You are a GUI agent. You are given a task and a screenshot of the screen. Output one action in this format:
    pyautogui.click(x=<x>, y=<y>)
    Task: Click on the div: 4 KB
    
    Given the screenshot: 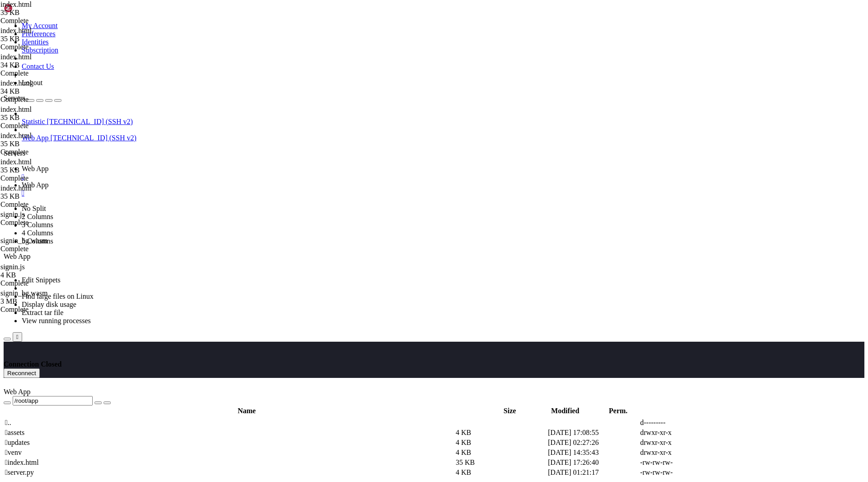 What is the action you would take?
    pyautogui.click(x=46, y=275)
    